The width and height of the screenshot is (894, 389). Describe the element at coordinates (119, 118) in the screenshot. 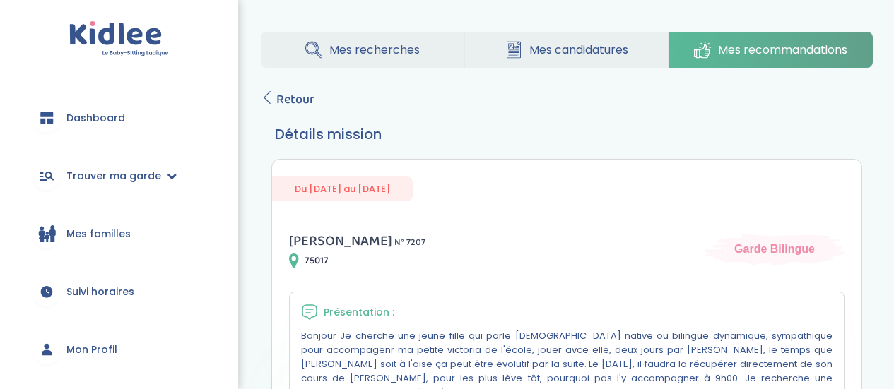

I see `a: Dashboard` at that location.